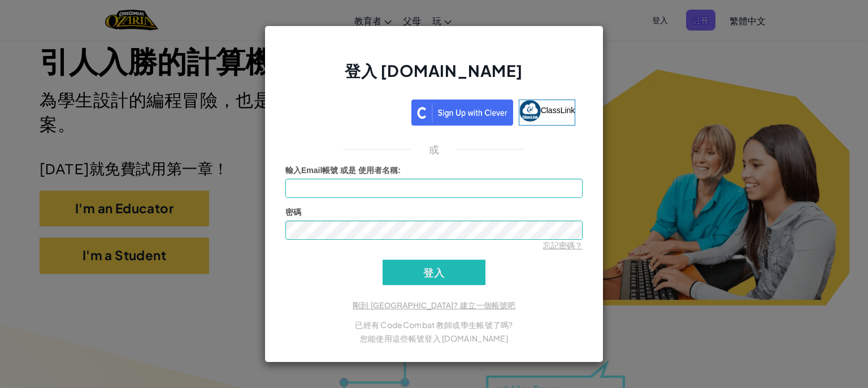 This screenshot has width=868, height=388. Describe the element at coordinates (530, 111) in the screenshot. I see `img: classlink-logo-small.png` at that location.